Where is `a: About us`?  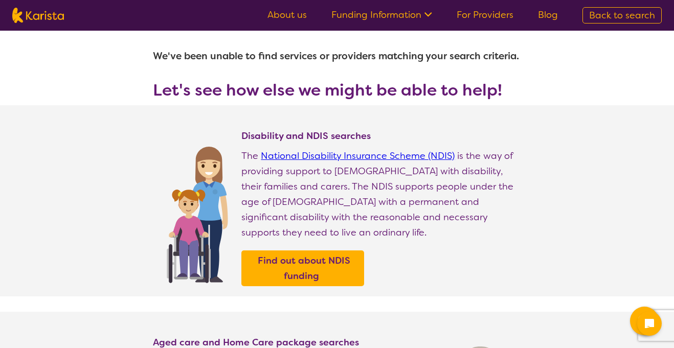
a: About us is located at coordinates (287, 15).